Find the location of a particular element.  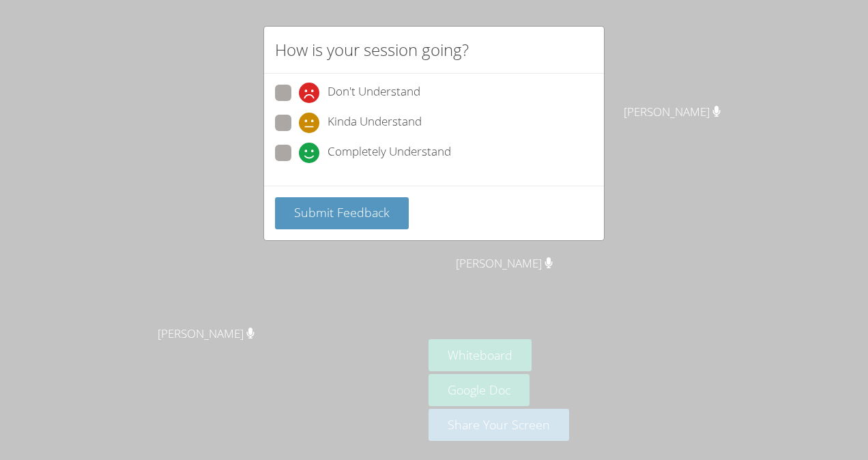

span: Don't Understand is located at coordinates (374, 92).